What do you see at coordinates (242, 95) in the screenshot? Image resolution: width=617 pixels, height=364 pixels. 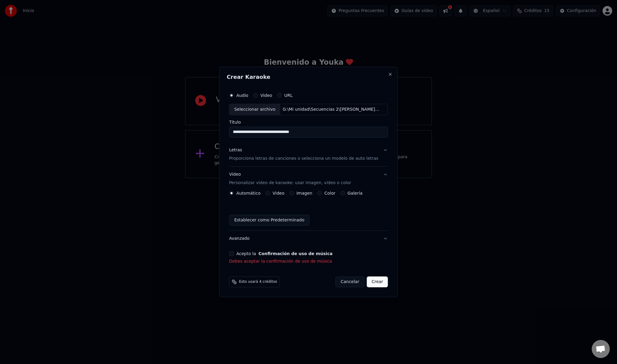 I see `label: Audio` at bounding box center [242, 95].